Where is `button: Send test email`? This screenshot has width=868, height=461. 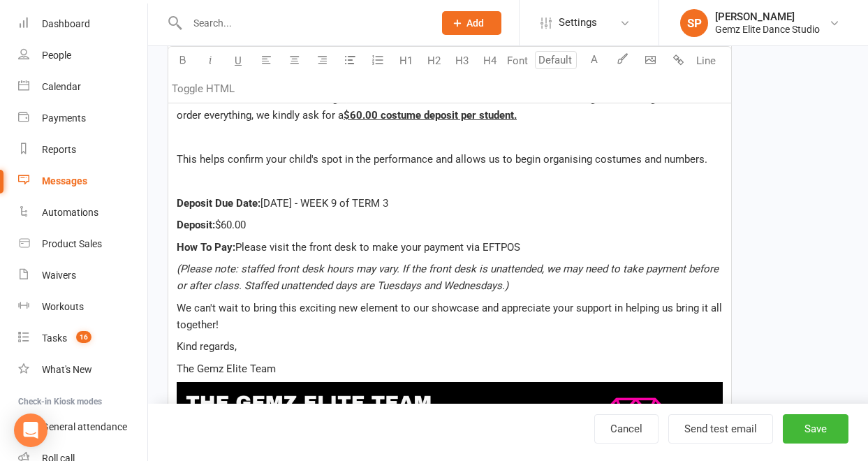 button: Send test email is located at coordinates (720, 429).